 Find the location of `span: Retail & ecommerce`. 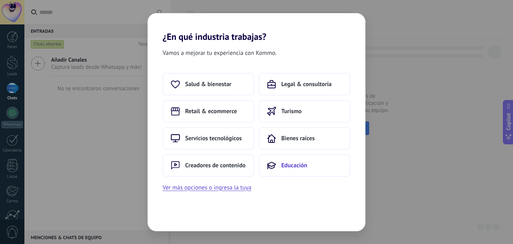

span: Retail & ecommerce is located at coordinates (211, 111).